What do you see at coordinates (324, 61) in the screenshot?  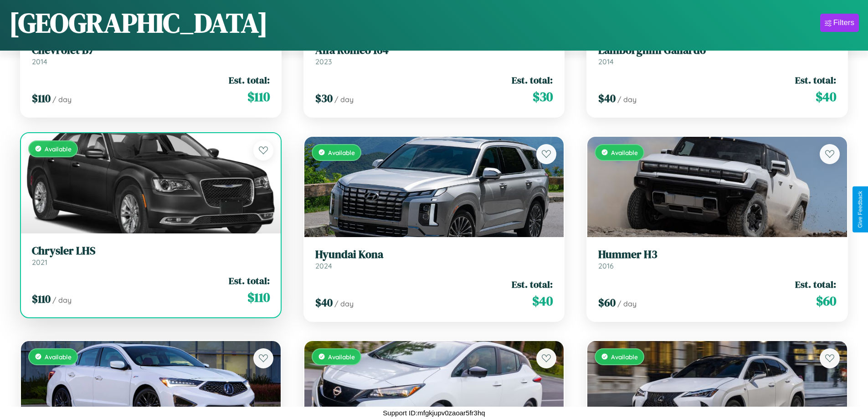 I see `span: 2023` at bounding box center [324, 61].